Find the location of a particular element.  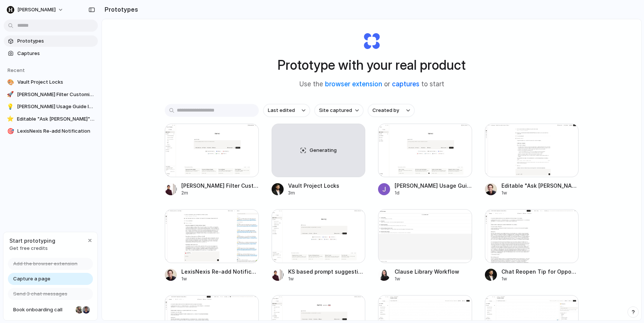

button: Created by is located at coordinates (391, 111).